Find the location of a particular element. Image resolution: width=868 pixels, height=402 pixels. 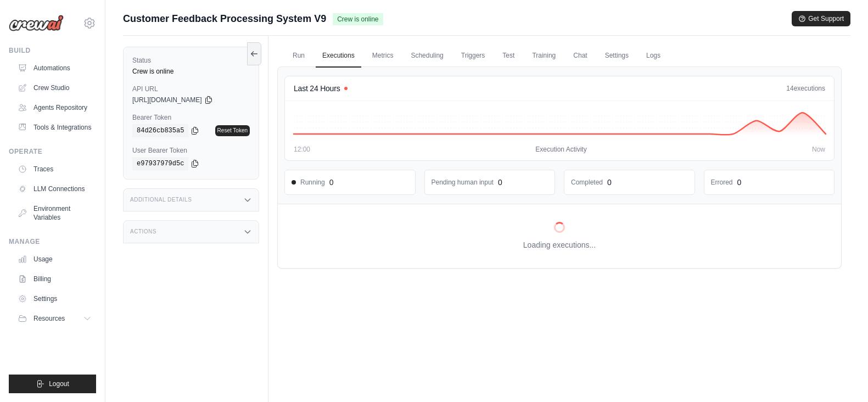

button: Resources is located at coordinates (54, 318).